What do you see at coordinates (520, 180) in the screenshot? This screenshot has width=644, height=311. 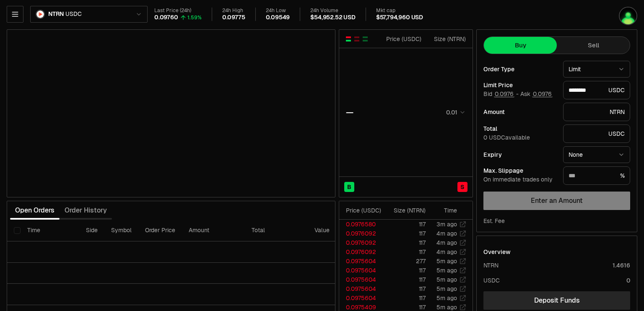 I see `div: On immediate trades only` at bounding box center [520, 180].